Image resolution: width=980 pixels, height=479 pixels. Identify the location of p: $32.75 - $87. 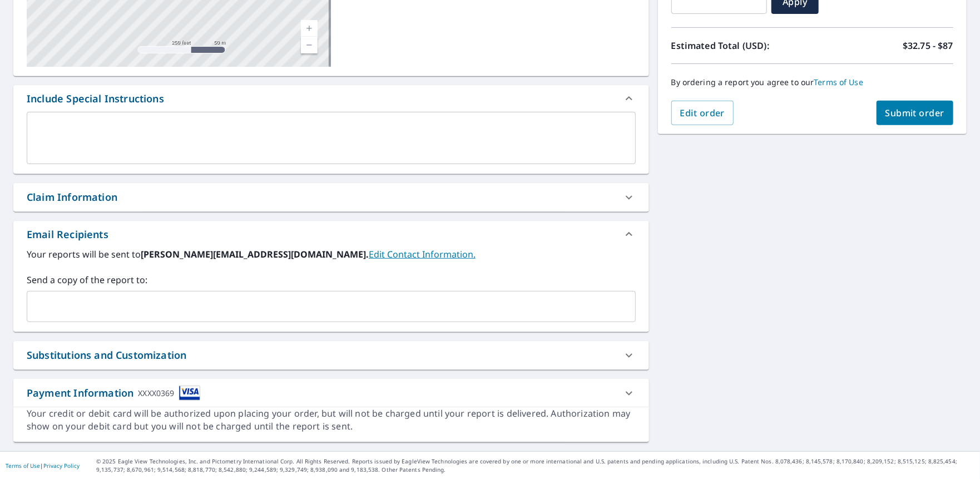
(928, 45).